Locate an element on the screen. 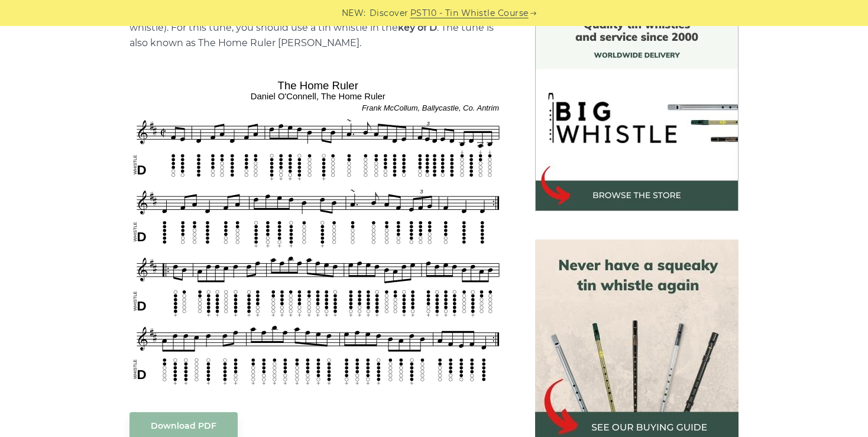  span: NEW: is located at coordinates (354, 13).